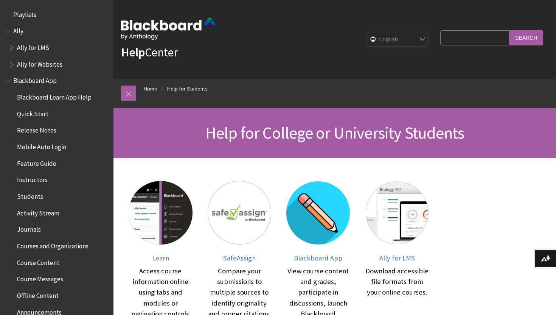  I want to click on img: Learn, so click(160, 213).